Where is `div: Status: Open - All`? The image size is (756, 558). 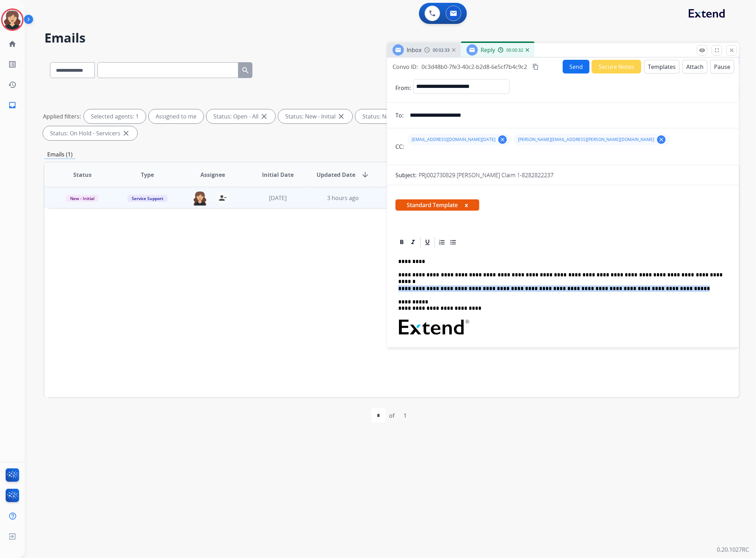
div: Status: Open - All is located at coordinates (241, 117).